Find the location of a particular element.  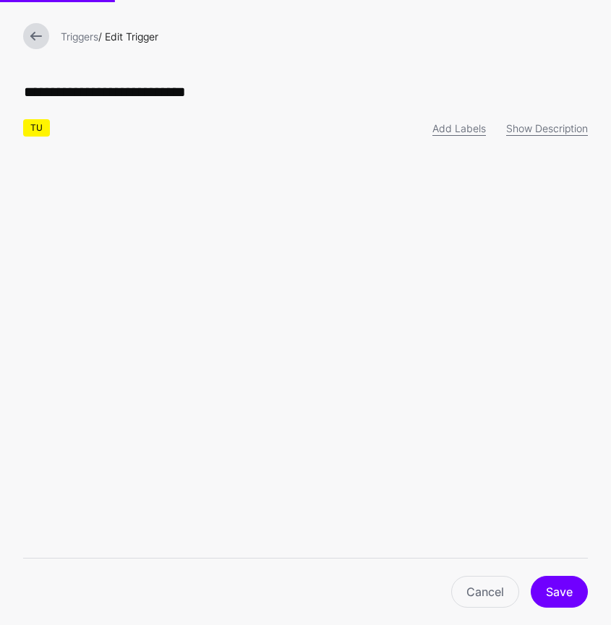

a: Triggers is located at coordinates (80, 36).